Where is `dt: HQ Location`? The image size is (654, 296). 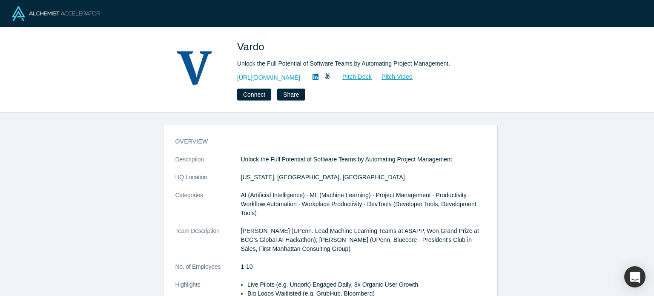 dt: HQ Location is located at coordinates (208, 182).